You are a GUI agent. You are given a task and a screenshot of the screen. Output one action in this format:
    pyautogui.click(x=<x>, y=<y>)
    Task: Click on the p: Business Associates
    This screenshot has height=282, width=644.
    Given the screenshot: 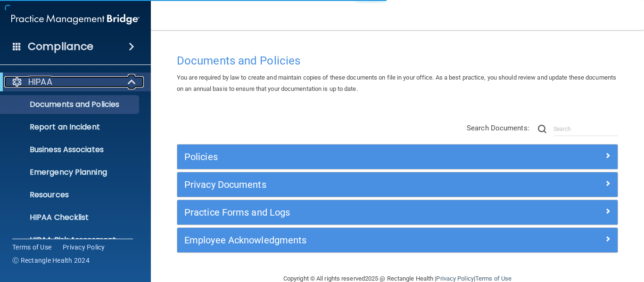 What is the action you would take?
    pyautogui.click(x=70, y=150)
    